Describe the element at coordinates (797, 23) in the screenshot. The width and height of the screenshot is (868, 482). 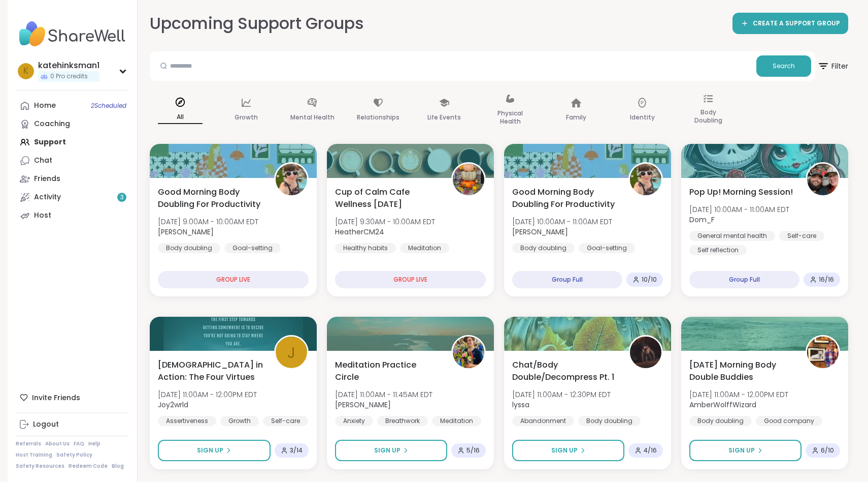
I see `span: CREATE A SUPPORT GROUP` at that location.